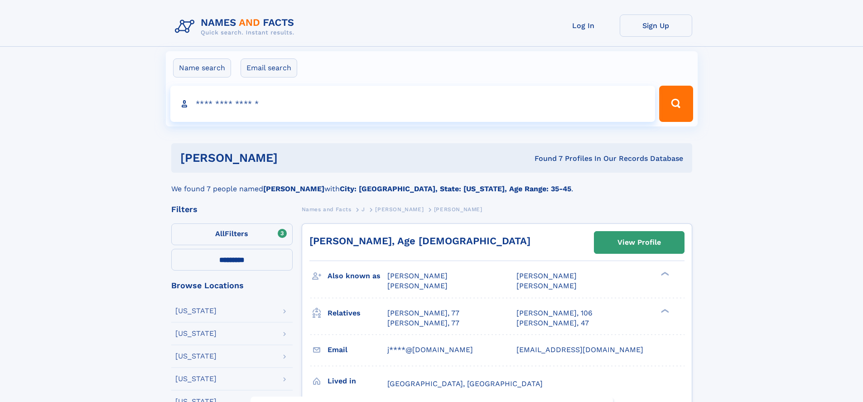  What do you see at coordinates (220, 233) in the screenshot?
I see `span: All` at bounding box center [220, 233].